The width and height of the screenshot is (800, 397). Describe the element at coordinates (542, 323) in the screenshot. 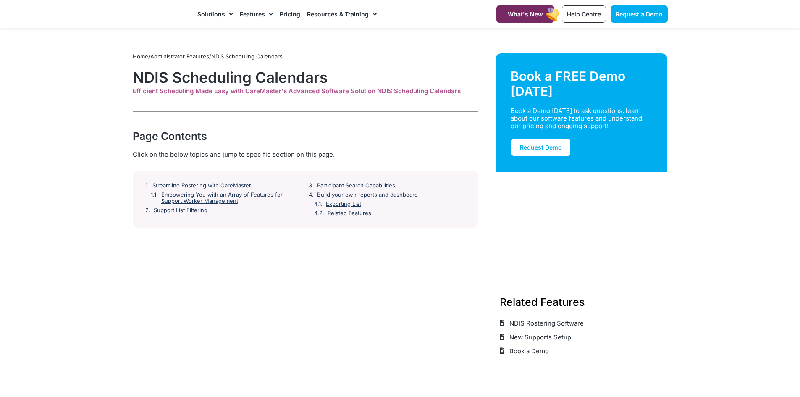

I see `a: NDIS Rostering Software` at that location.